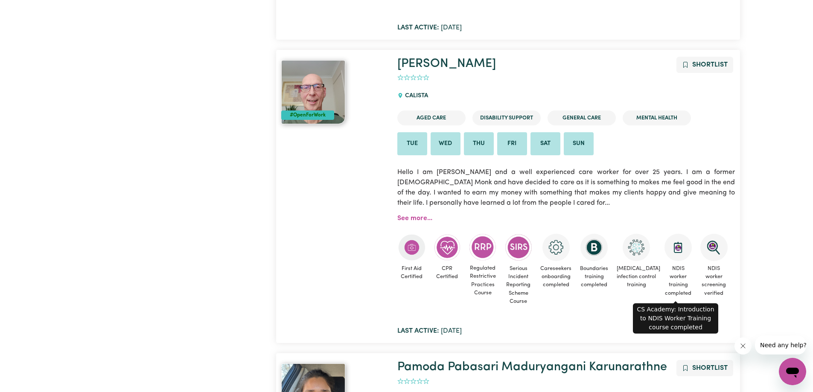 The image size is (813, 392). Describe the element at coordinates (415, 96) in the screenshot. I see `div: CALISTA` at that location.